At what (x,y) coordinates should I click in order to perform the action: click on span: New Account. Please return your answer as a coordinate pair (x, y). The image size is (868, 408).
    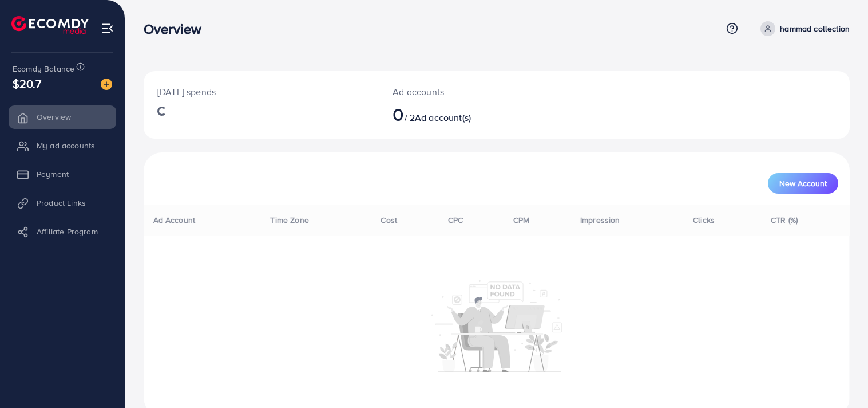
    Looking at the image, I should click on (803, 183).